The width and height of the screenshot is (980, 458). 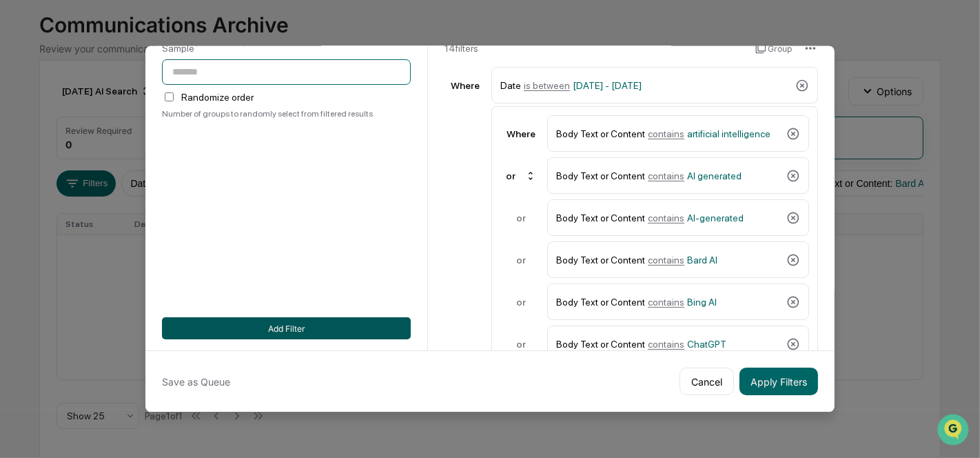 I want to click on button: Open customer support, so click(x=17, y=17).